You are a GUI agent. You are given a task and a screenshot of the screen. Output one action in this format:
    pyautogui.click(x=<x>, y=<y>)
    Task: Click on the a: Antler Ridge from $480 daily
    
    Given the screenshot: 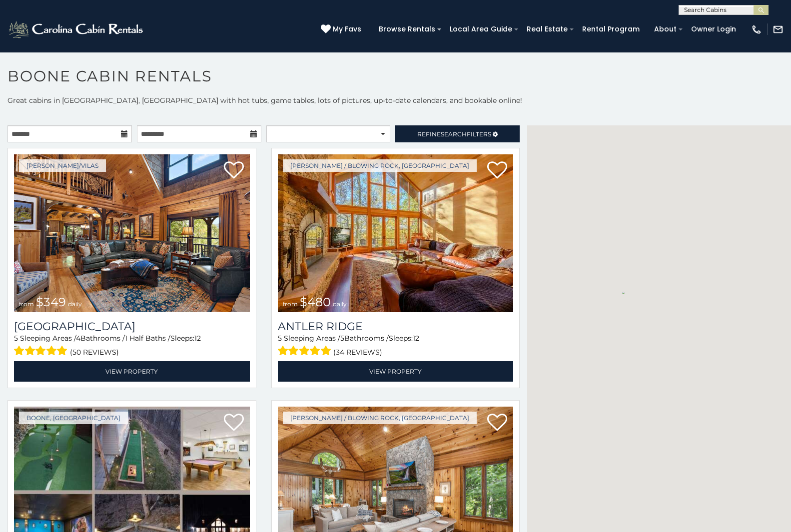 What is the action you would take?
    pyautogui.click(x=396, y=233)
    